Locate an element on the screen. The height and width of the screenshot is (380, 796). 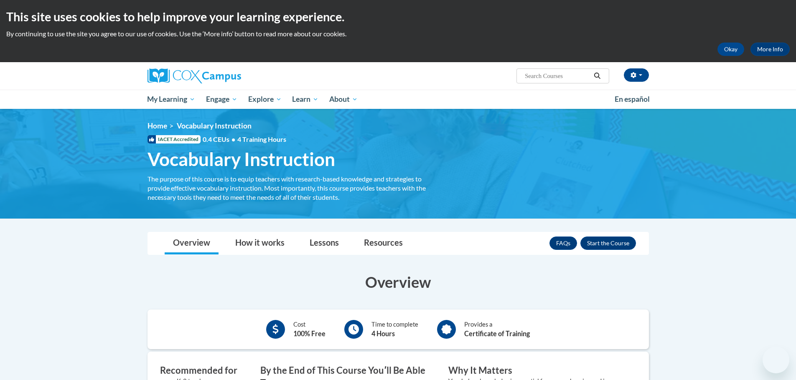
a: More Info is located at coordinates (770, 49).